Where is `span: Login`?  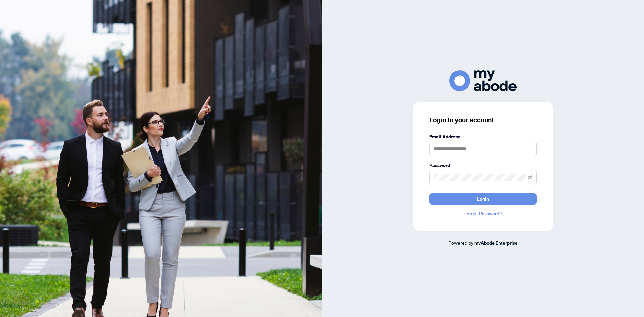 span: Login is located at coordinates (483, 199).